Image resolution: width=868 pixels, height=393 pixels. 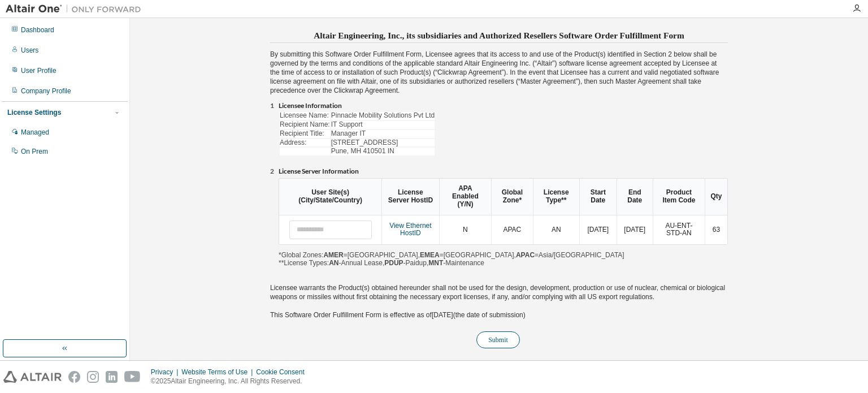 What do you see at coordinates (305, 143) in the screenshot?
I see `td: Address:` at bounding box center [305, 143].